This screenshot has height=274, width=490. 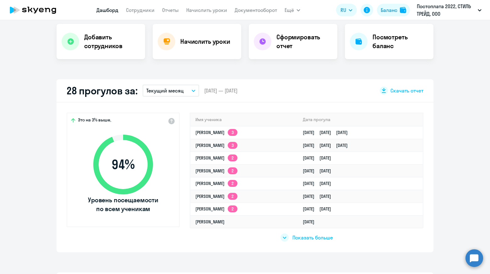 I want to click on a: Начислить уроки, so click(x=207, y=10).